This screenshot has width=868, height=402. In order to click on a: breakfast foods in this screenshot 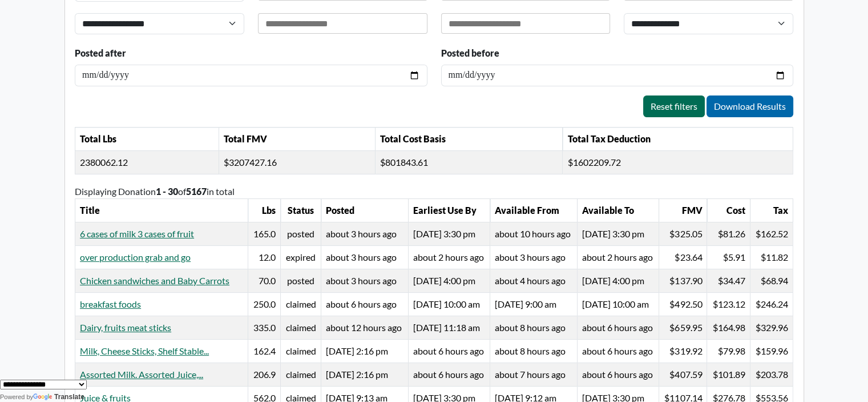, I will do `click(110, 303)`.